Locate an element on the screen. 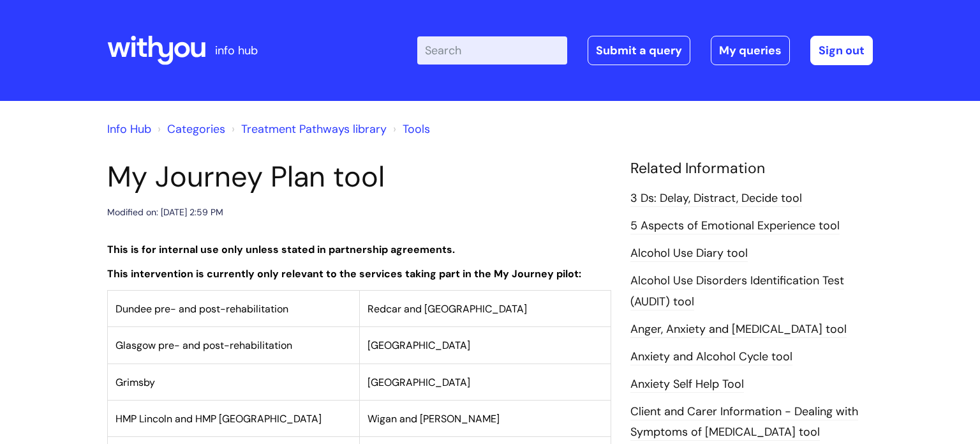 The width and height of the screenshot is (980, 444). a: Alcohol Use Disorders Identification Test (AUDIT) tool is located at coordinates (738, 291).